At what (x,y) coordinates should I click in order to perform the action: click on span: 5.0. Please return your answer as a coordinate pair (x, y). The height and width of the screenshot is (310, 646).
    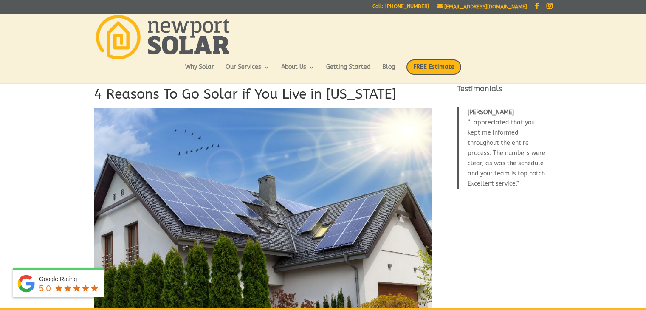
    Looking at the image, I should click on (45, 288).